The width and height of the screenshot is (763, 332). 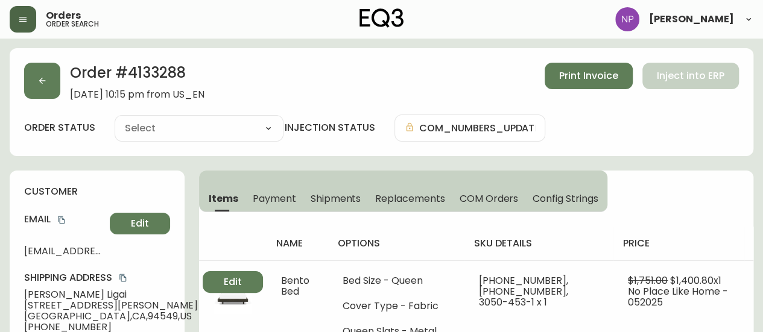 I want to click on button: Print Invoice, so click(x=589, y=76).